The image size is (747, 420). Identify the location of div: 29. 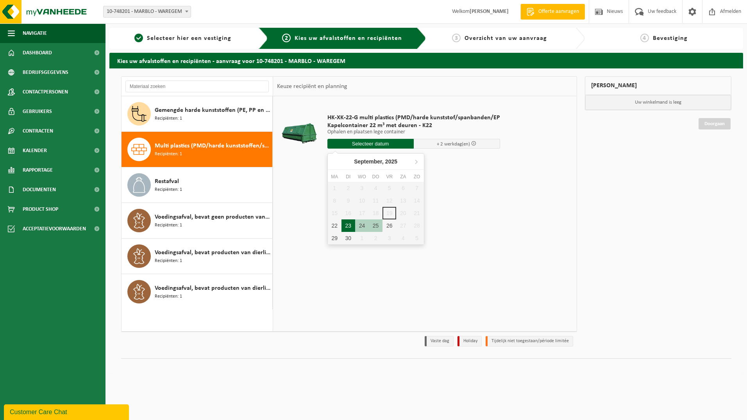
(335, 238).